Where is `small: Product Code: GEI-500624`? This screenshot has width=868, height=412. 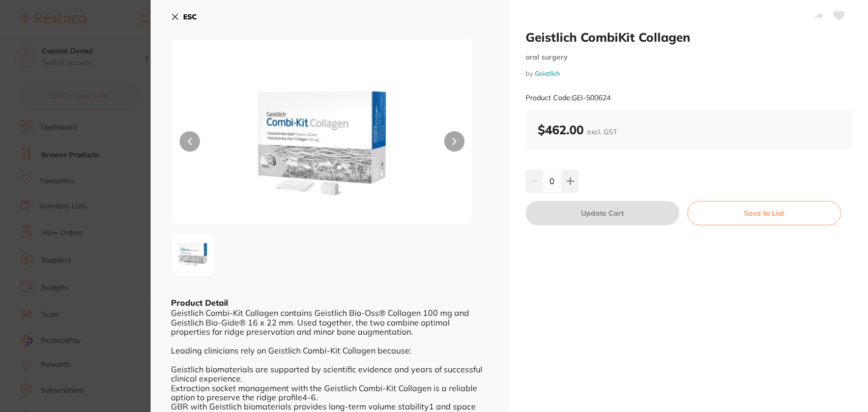 small: Product Code: GEI-500624 is located at coordinates (568, 98).